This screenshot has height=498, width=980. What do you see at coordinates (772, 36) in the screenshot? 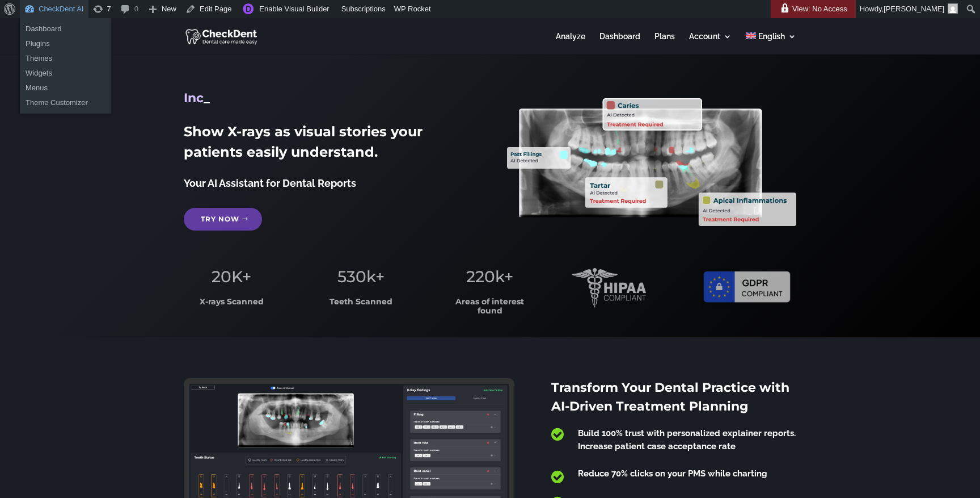
I see `span: English` at bounding box center [772, 36].